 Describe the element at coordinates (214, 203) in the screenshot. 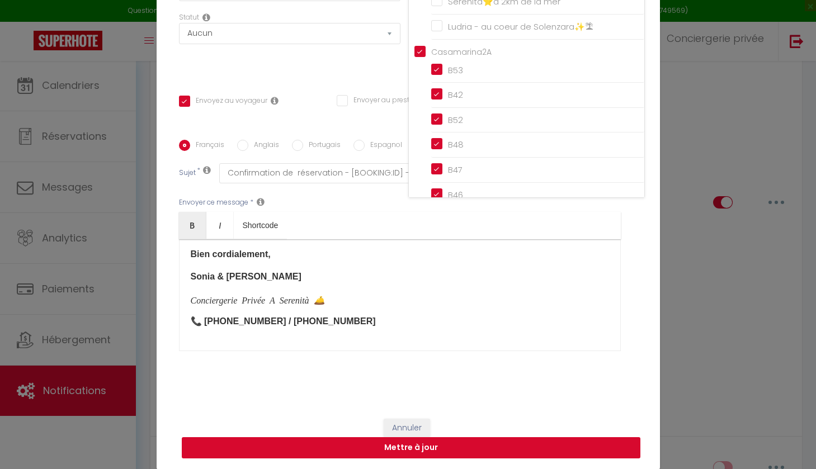

I see `label: Envoyer ce message` at that location.